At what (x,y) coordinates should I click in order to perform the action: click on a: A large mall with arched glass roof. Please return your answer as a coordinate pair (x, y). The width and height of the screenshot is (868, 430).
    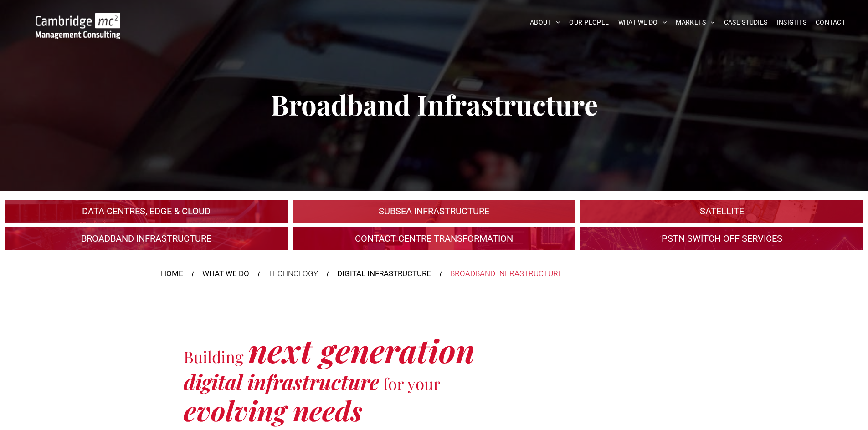
    Looking at the image, I should click on (721, 211).